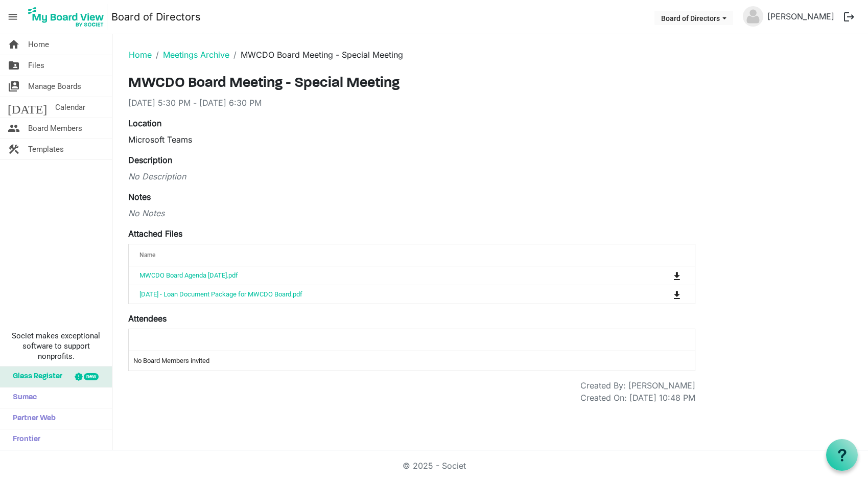 This screenshot has height=481, width=868. I want to click on td: 2024-03-13 - Loan Document Package for MWCDO Board.pdf is template cell column header Name, so click(380, 294).